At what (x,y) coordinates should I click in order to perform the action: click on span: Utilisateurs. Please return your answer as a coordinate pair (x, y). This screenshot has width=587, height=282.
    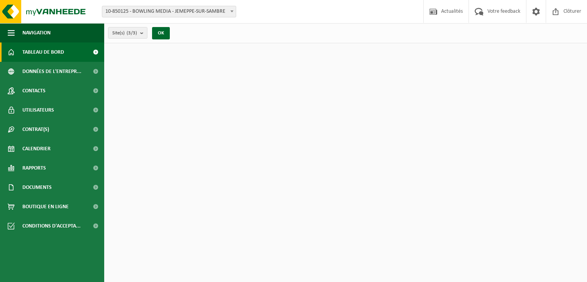
    Looking at the image, I should click on (38, 110).